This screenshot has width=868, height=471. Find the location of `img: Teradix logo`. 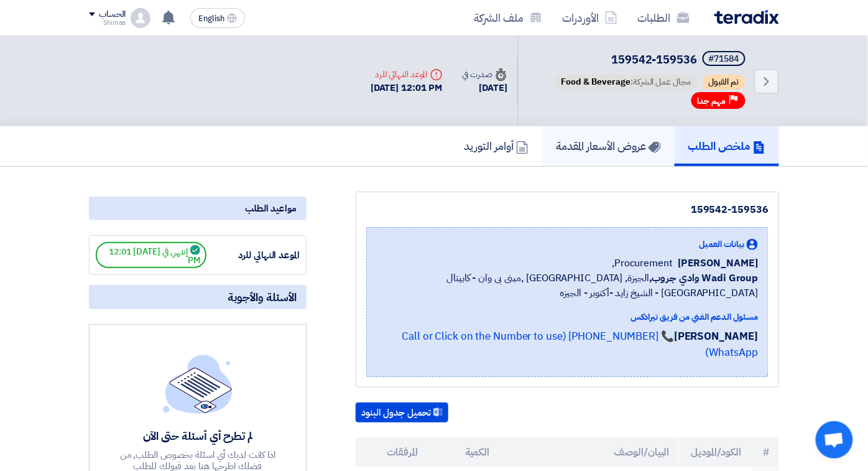

img: Teradix logo is located at coordinates (747, 17).